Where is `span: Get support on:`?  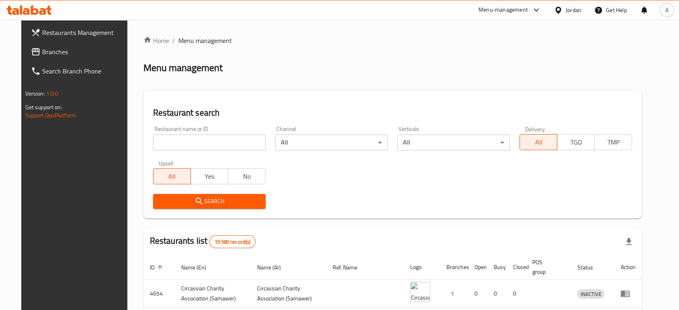 span: Get support on: is located at coordinates (44, 107).